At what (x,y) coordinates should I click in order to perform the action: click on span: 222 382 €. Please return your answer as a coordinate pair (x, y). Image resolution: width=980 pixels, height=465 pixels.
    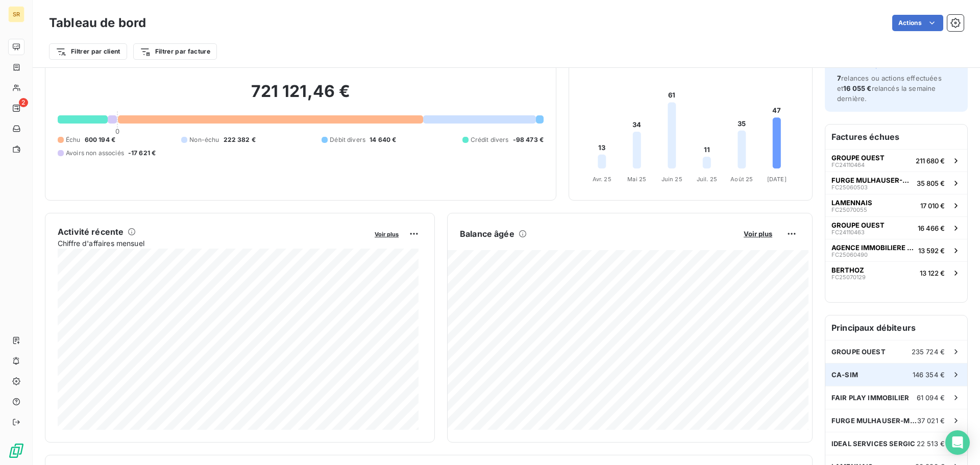
    Looking at the image, I should click on (240, 140).